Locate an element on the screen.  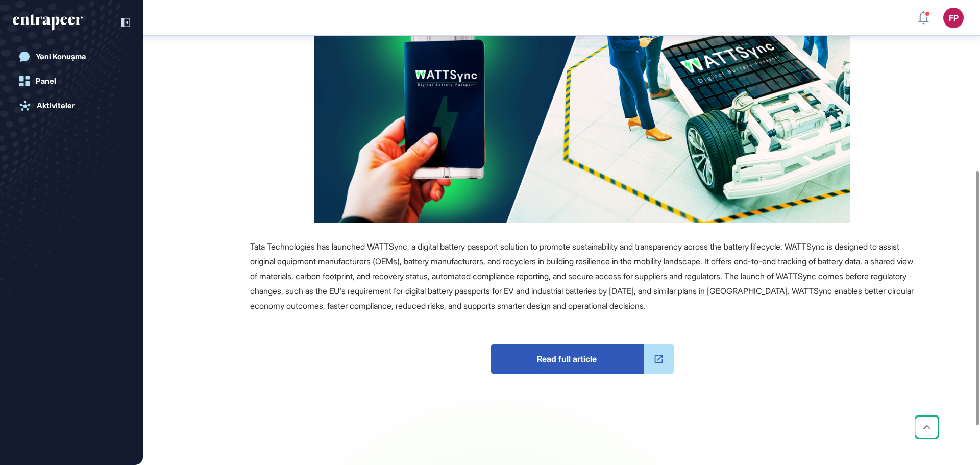
a: Panel is located at coordinates (72, 81).